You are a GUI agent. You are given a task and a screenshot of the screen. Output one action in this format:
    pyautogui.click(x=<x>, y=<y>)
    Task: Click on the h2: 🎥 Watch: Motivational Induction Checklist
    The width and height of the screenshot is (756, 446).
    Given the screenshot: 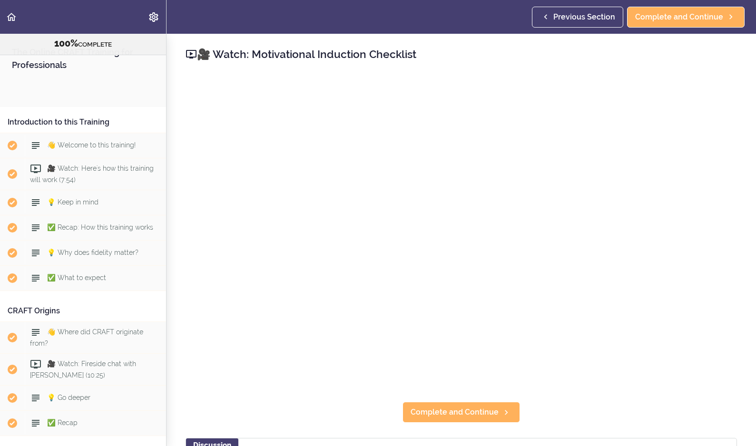 What is the action you would take?
    pyautogui.click(x=461, y=54)
    